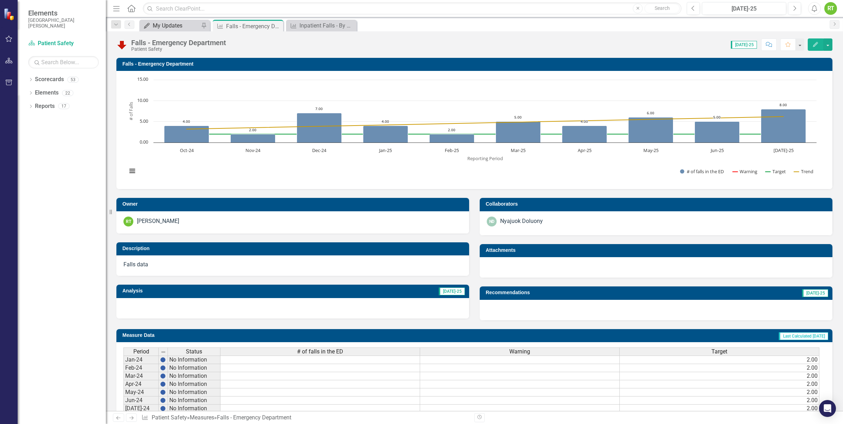 Image resolution: width=843 pixels, height=424 pixels. I want to click on div: 17, so click(64, 106).